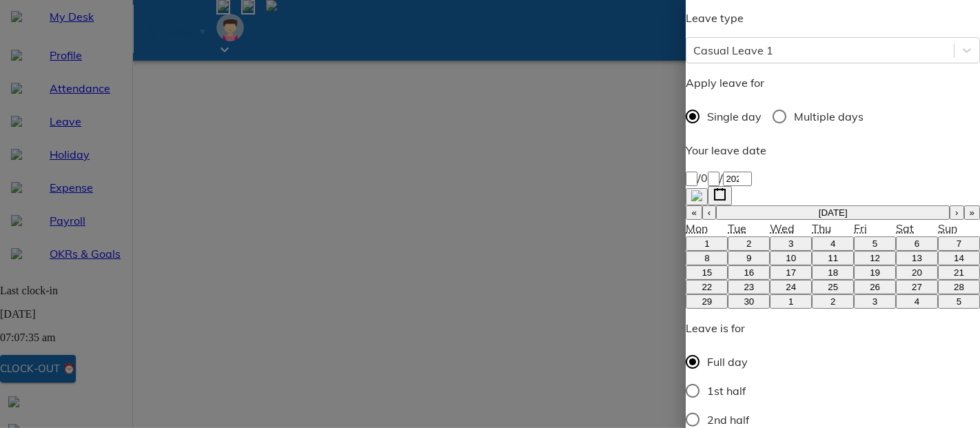  I want to click on button: September 13, 2025, so click(917, 258).